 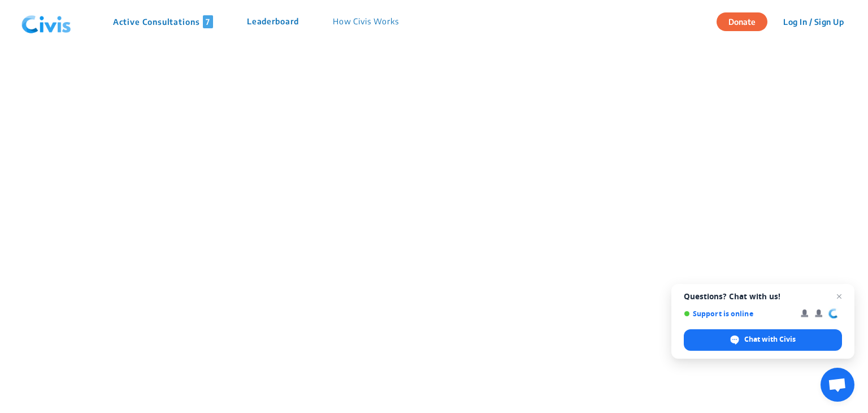 I want to click on a: Donate, so click(x=746, y=21).